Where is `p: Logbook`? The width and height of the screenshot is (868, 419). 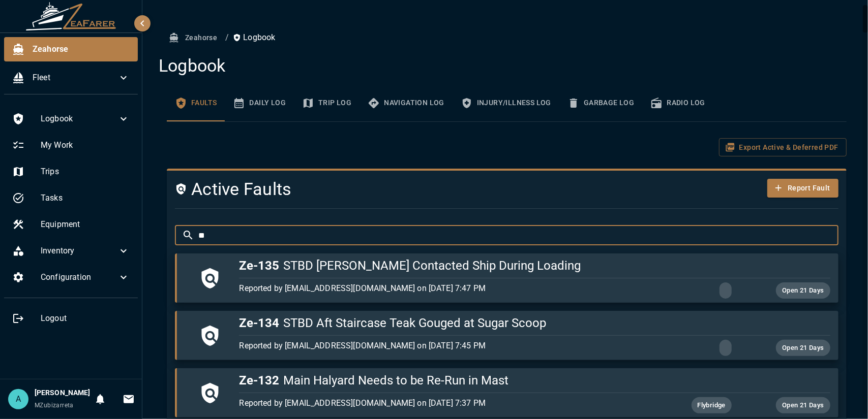 p: Logbook is located at coordinates (253, 38).